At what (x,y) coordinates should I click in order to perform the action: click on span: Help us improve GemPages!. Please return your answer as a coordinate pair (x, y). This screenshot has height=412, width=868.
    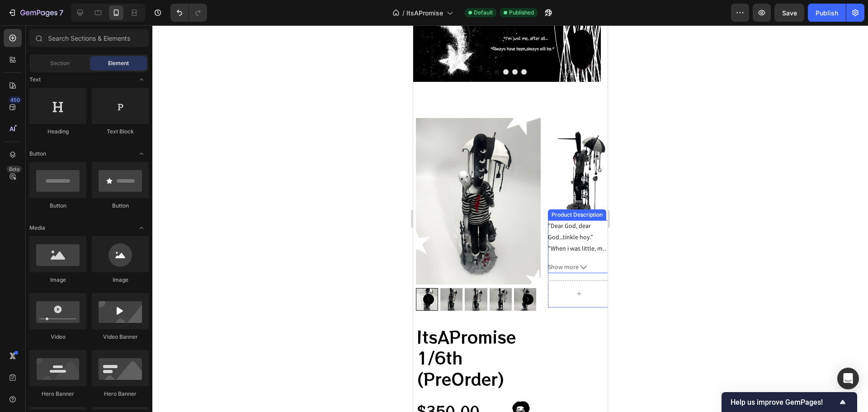
    Looking at the image, I should click on (784, 401).